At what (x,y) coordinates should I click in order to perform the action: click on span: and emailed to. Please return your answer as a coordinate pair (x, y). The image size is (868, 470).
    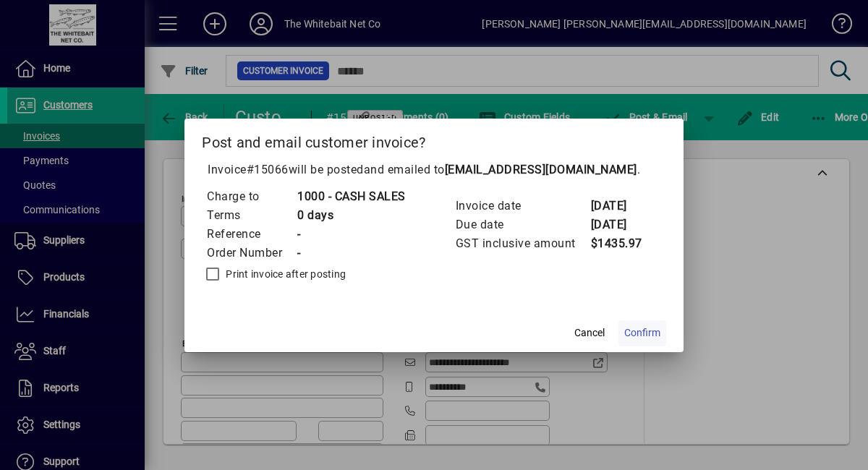
    Looking at the image, I should click on (501, 169).